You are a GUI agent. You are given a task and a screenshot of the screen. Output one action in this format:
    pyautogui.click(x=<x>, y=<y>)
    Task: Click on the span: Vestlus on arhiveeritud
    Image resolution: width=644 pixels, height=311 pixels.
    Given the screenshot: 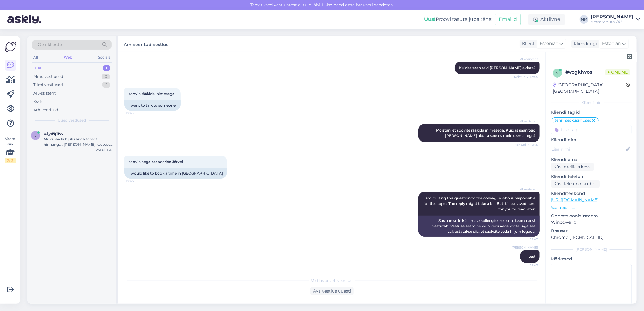 What is the action you would take?
    pyautogui.click(x=332, y=281)
    